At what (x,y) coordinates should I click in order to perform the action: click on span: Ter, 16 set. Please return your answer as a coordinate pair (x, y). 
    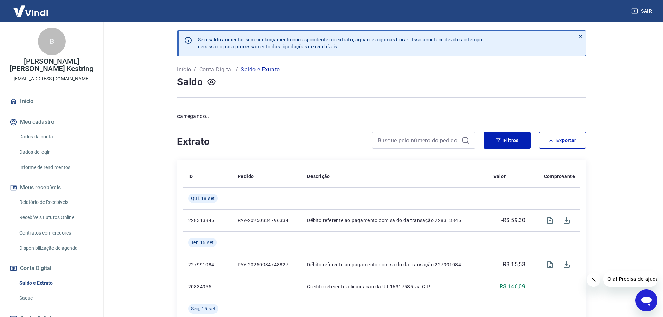
    Looking at the image, I should click on (202, 243).